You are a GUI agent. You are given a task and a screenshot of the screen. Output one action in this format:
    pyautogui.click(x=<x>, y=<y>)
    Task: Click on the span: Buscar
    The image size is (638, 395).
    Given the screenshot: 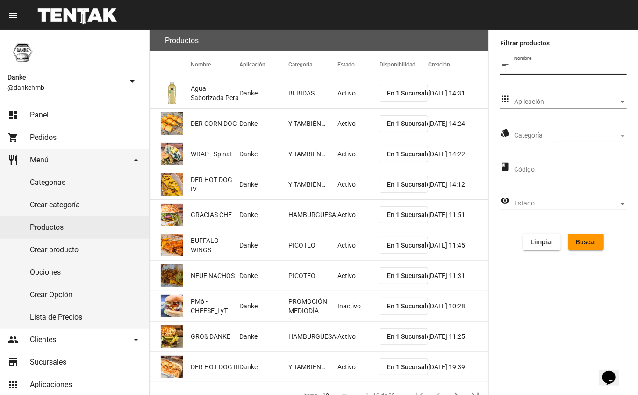 What is the action you would take?
    pyautogui.click(x=586, y=242)
    